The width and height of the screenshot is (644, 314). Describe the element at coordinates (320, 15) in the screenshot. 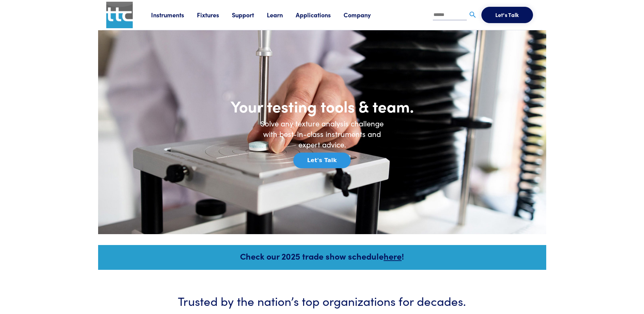

I see `a: Applications` at that location.